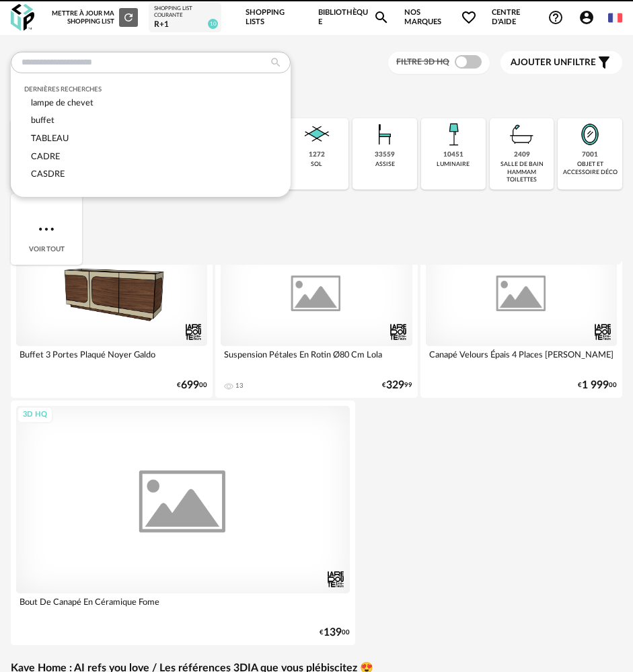 The width and height of the screenshot is (633, 672). Describe the element at coordinates (561, 63) in the screenshot. I see `button: Ajouter unfiltre Filter icon` at that location.